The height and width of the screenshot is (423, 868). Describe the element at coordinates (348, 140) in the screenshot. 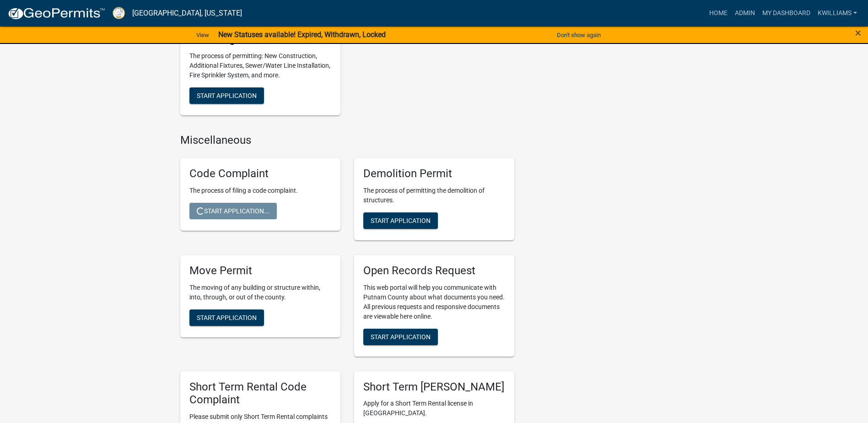

I see `h4: Miscellaneous` at that location.